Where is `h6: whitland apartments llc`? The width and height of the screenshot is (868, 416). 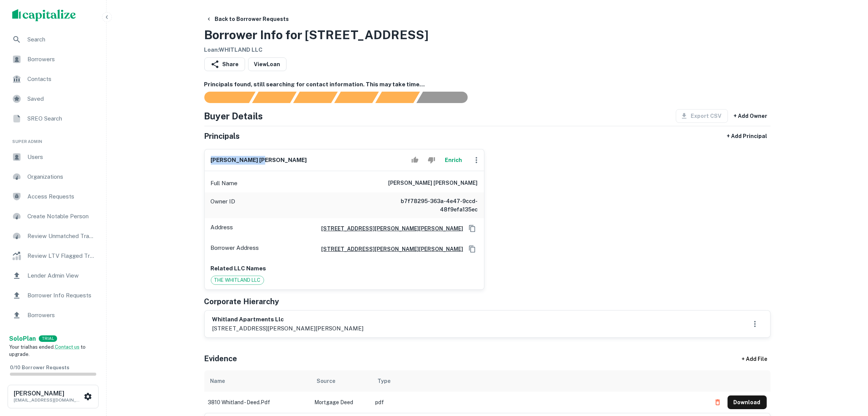 h6: whitland apartments llc is located at coordinates (288, 319).